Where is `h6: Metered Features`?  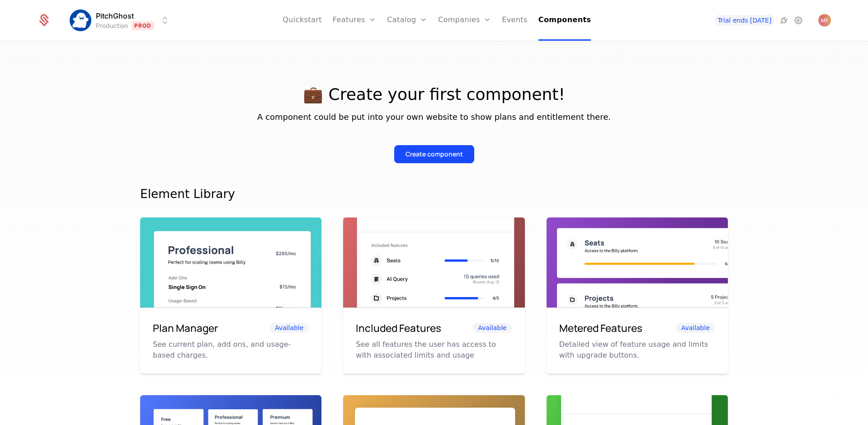 h6: Metered Features is located at coordinates (601, 328).